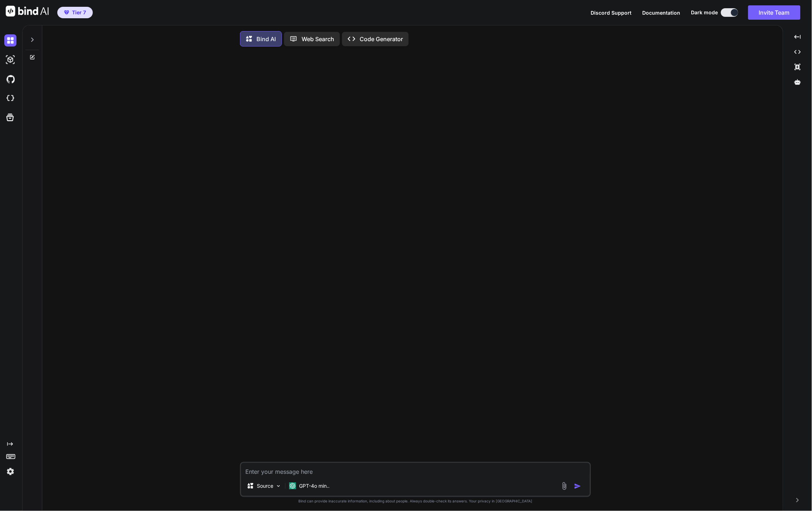  I want to click on span: Dark mode, so click(705, 13).